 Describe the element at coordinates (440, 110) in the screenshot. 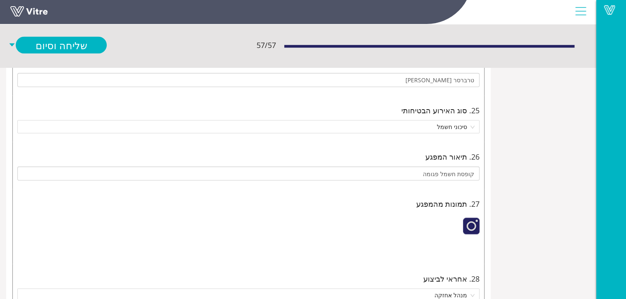

I see `span: 25. סוג האירוע הבטיחותי` at that location.